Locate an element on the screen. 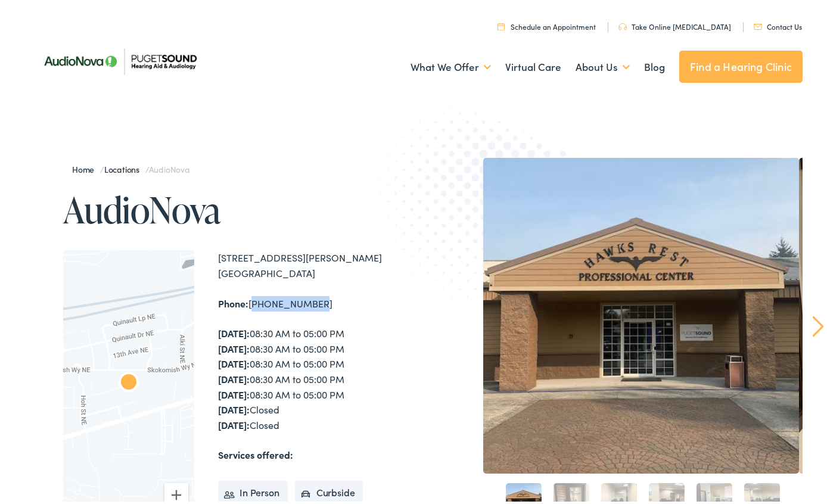 This screenshot has width=827, height=504. a: About Us is located at coordinates (602, 64).